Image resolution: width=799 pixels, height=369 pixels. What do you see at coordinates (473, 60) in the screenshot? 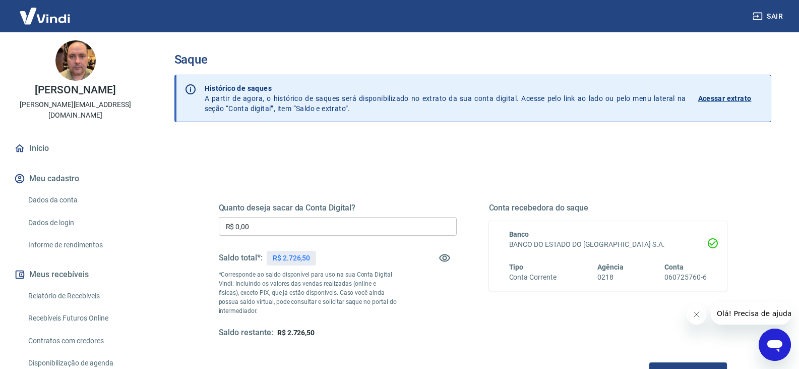
I see `h3: Saque` at bounding box center [473, 60].